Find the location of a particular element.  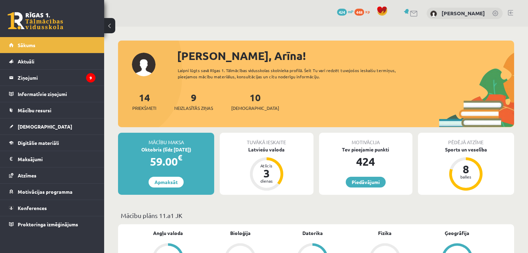

div: 8 is located at coordinates (466, 169).